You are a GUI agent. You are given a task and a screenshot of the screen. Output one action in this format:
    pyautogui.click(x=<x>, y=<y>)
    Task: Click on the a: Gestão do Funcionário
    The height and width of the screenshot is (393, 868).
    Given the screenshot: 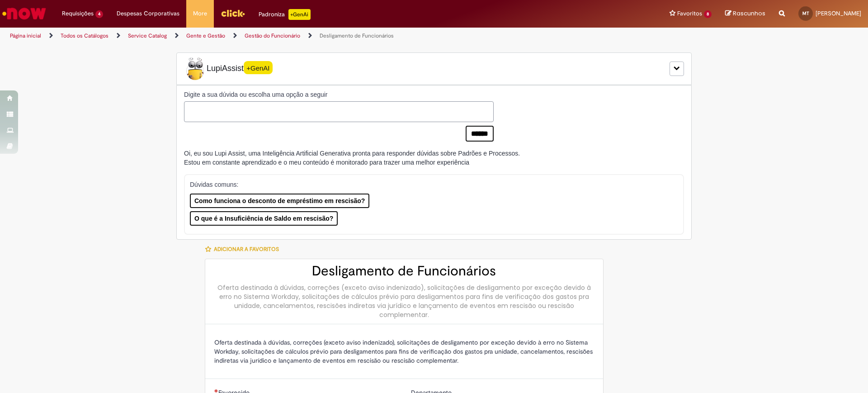 What is the action you would take?
    pyautogui.click(x=272, y=36)
    